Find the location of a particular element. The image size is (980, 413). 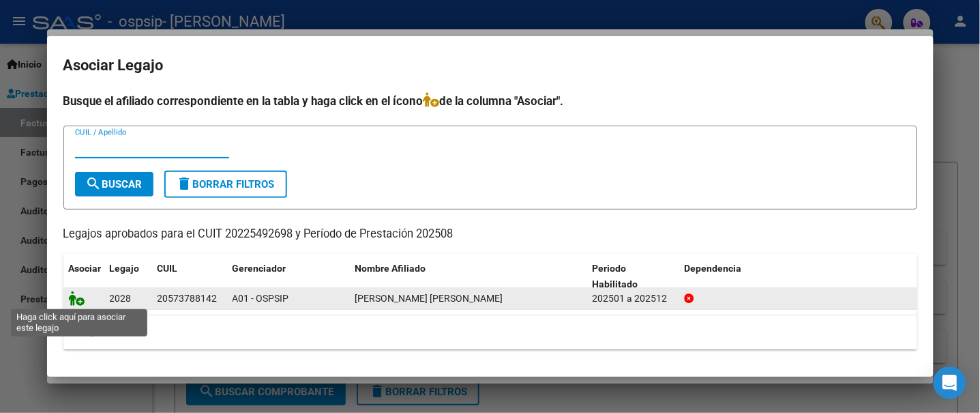

span: Periodo Habilitado is located at coordinates (615, 275).